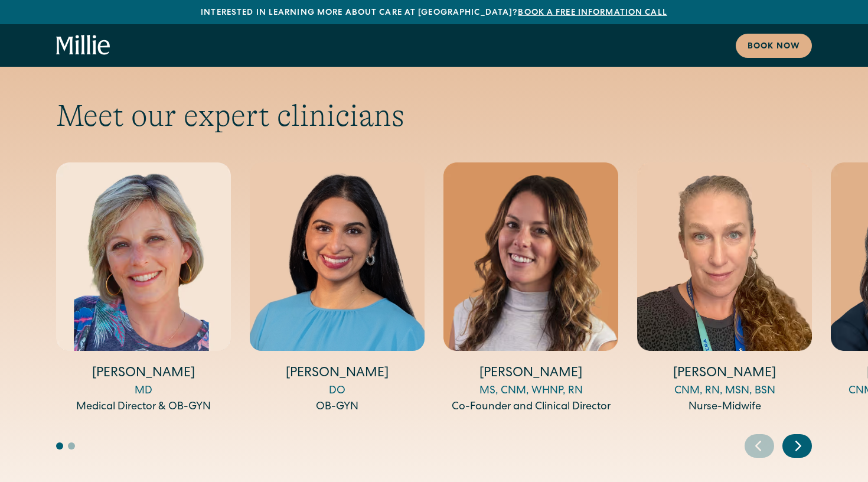 The image size is (868, 482). I want to click on div: 4 / 5, so click(724, 289).